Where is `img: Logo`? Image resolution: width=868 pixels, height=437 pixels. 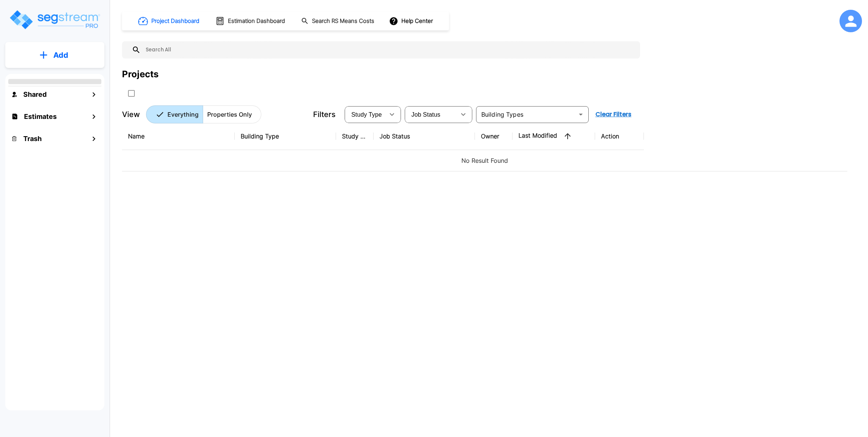 img: Logo is located at coordinates (54, 20).